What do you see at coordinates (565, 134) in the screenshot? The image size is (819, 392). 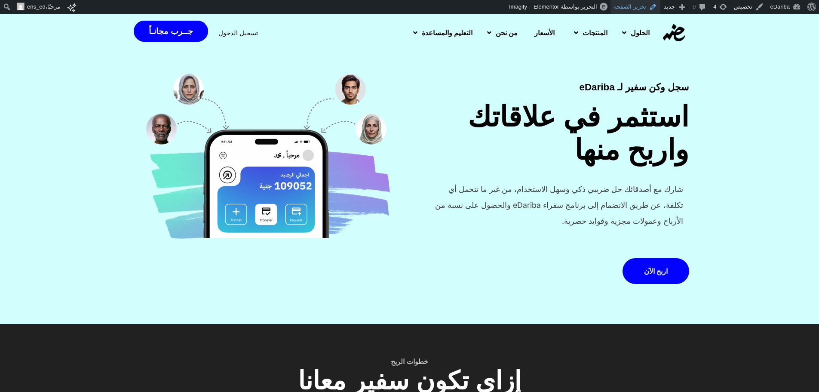 I see `h1: استثمر في علاقاتك واربح منها` at bounding box center [565, 134].